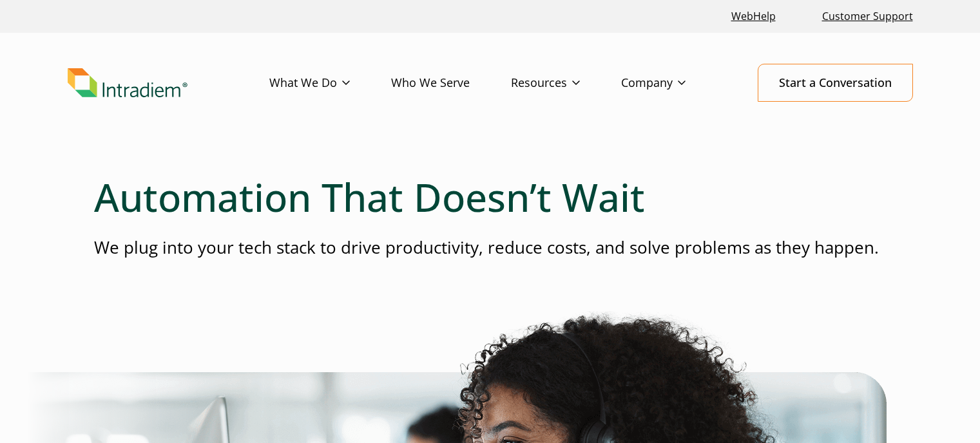 Image resolution: width=980 pixels, height=443 pixels. I want to click on a: What We Do, so click(330, 83).